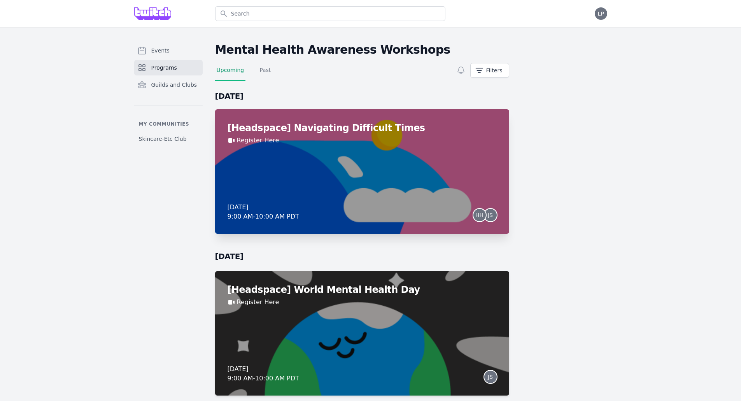  Describe the element at coordinates (168, 68) in the screenshot. I see `a: Programs` at that location.